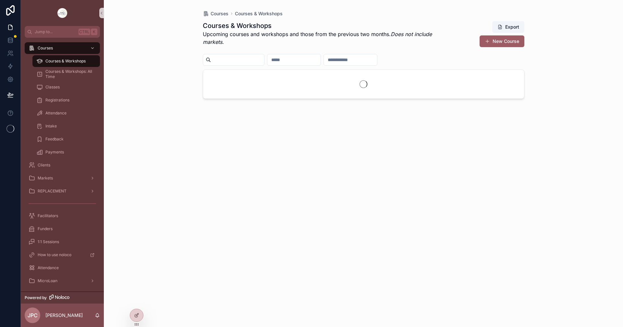 This screenshot has width=623, height=327. Describe the element at coordinates (53, 87) in the screenshot. I see `span: Classes` at that location.